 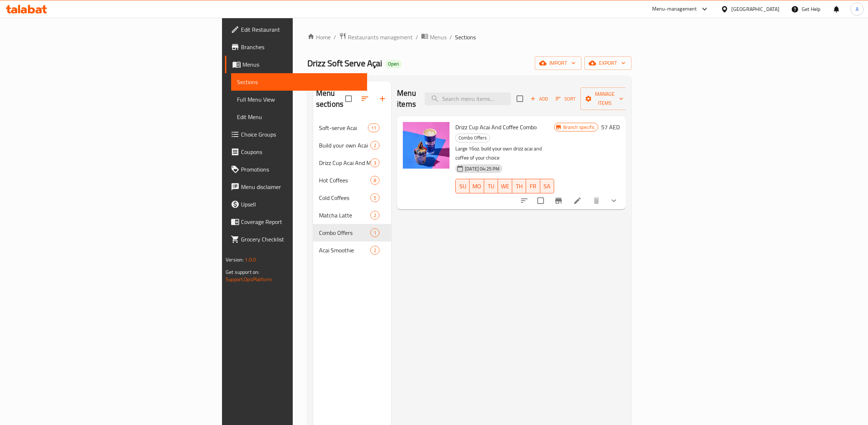 What do you see at coordinates (566, 99) in the screenshot?
I see `span: Sort items` at bounding box center [566, 99].